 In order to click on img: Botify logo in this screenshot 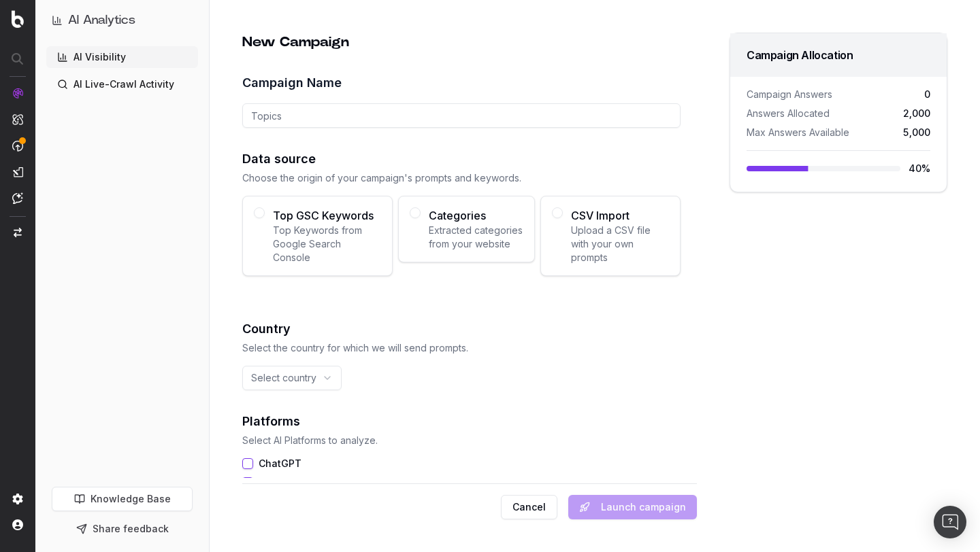, I will do `click(18, 19)`.